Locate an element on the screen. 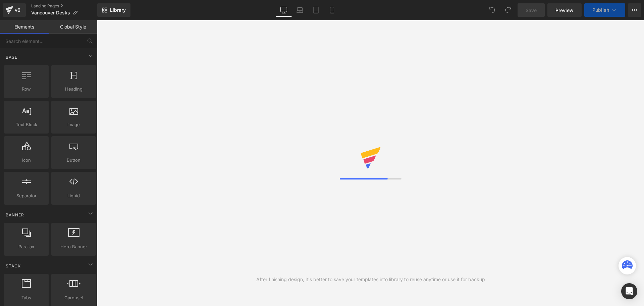 The width and height of the screenshot is (644, 306). a: Mobile is located at coordinates (332, 10).